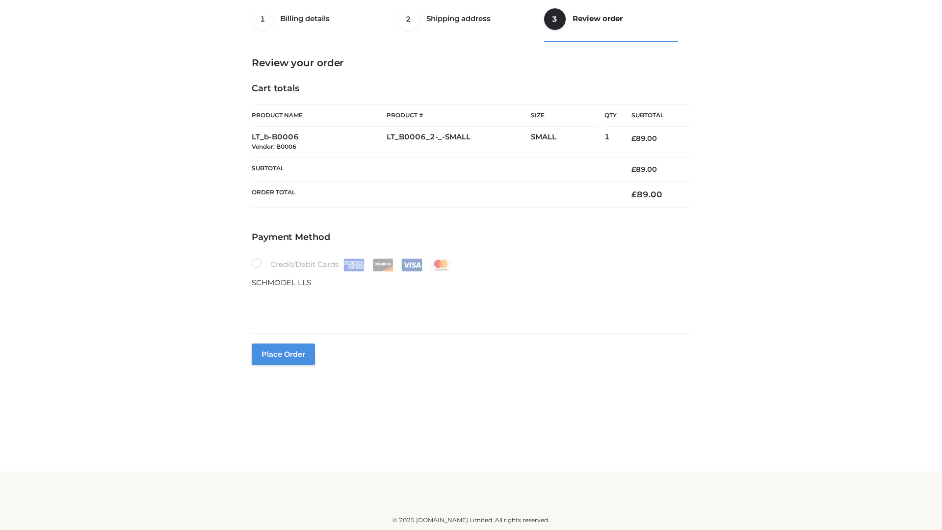 This screenshot has width=942, height=530. What do you see at coordinates (610, 115) in the screenshot?
I see `th: Qty` at bounding box center [610, 115].